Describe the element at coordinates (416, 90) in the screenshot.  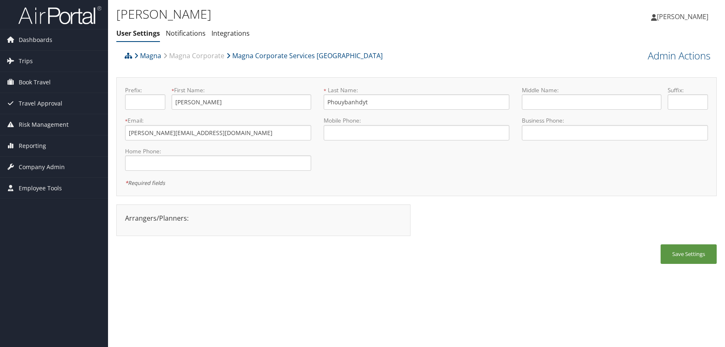
I see `label: Last Name:` at that location.